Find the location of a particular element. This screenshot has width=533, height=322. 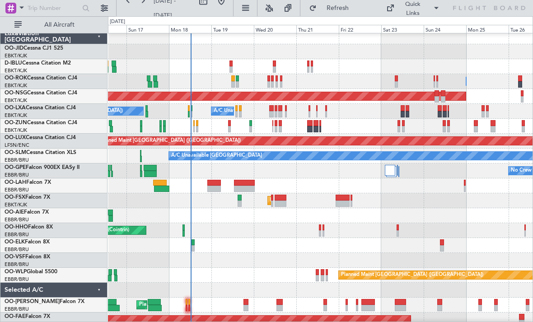

div: Mon 25 is located at coordinates (488, 29).